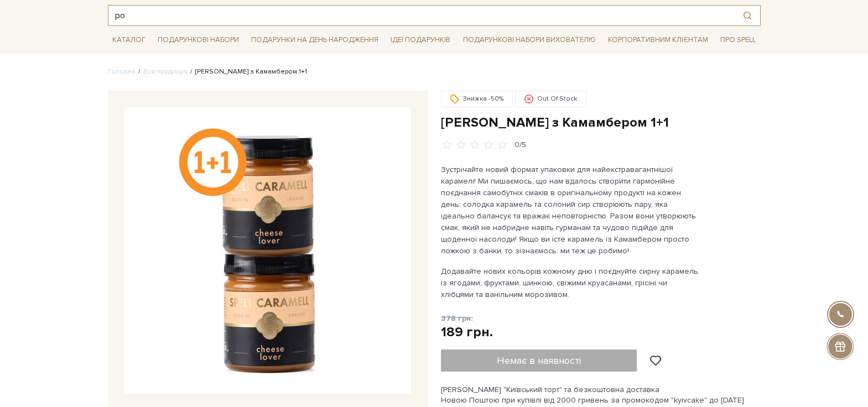 Image resolution: width=868 pixels, height=407 pixels. I want to click on div: 189 грн., so click(467, 332).